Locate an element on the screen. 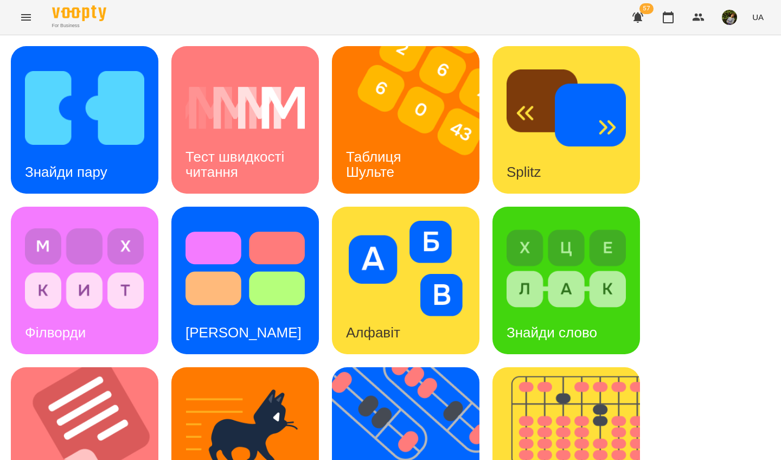  h3: Алфавіт is located at coordinates (373, 332).